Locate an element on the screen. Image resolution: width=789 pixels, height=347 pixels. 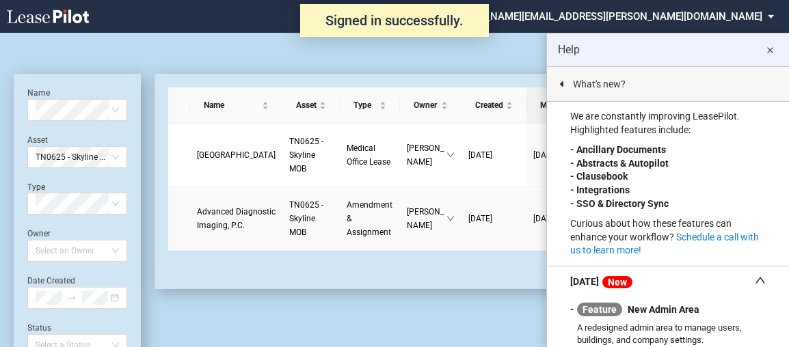
span: Belmont University is located at coordinates (236, 155).